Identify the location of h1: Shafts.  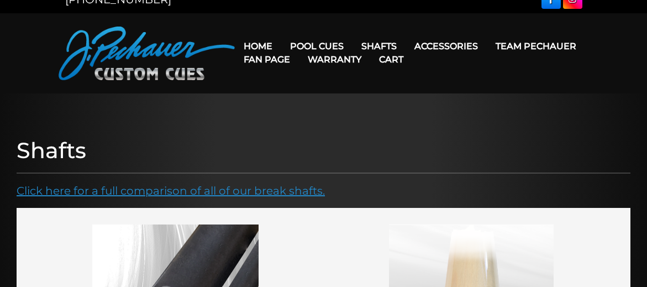
(323, 150).